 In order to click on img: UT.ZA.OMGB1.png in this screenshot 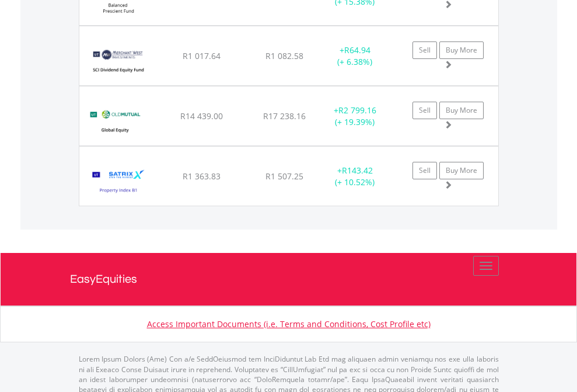, I will do `click(114, 122)`.